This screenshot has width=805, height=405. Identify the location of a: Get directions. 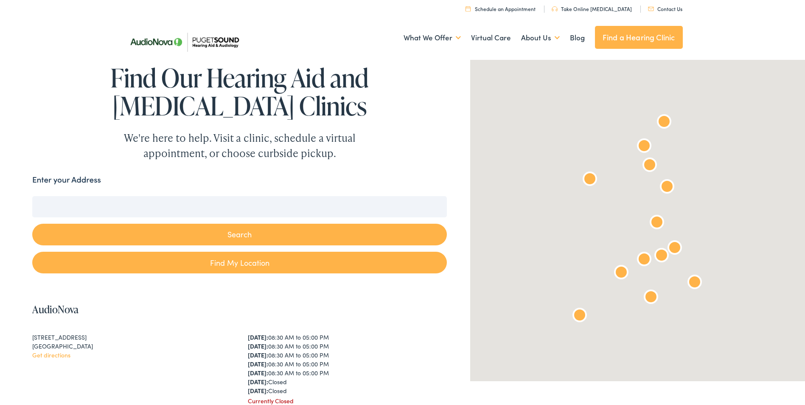
(51, 355).